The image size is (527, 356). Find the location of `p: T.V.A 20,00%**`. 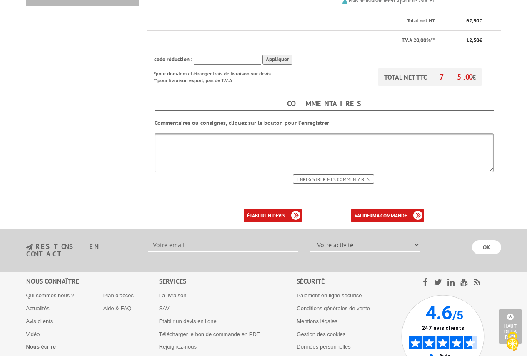

p: T.V.A 20,00%** is located at coordinates (294, 40).